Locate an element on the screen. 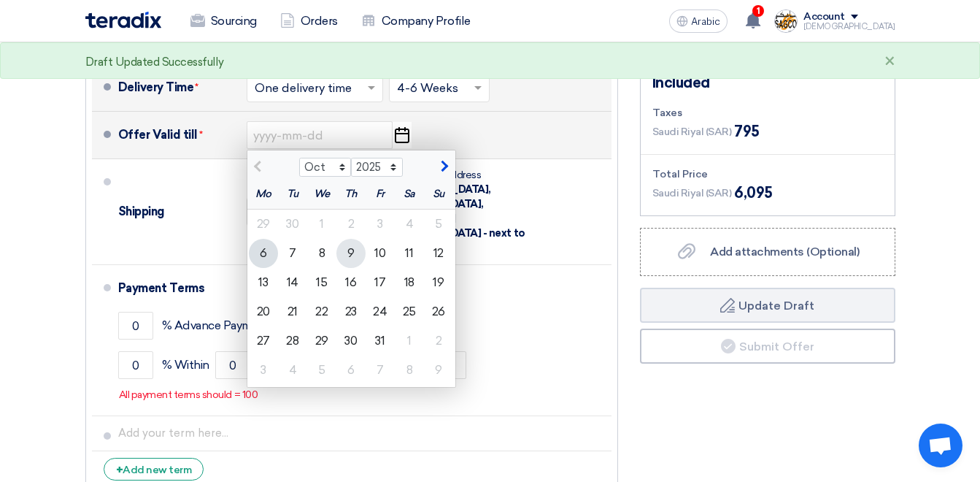 The height and width of the screenshot is (482, 980). input: payment-term-1 is located at coordinates (136, 326).